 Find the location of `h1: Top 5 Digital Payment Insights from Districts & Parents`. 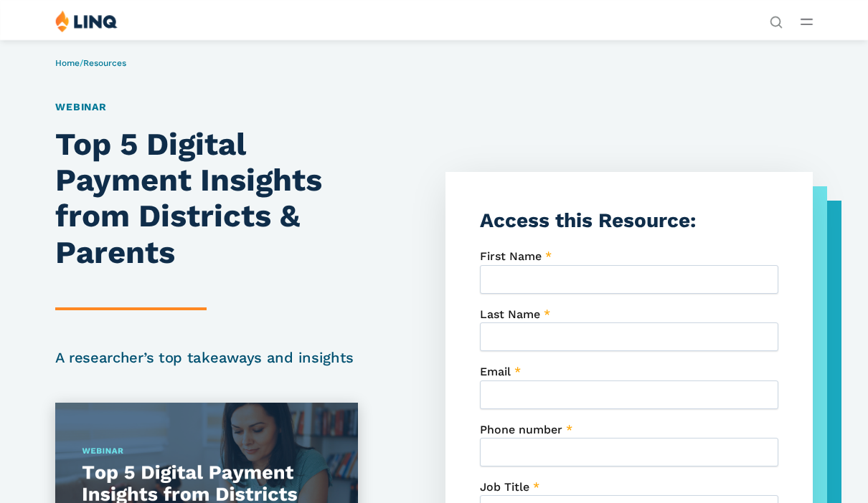

h1: Top 5 Digital Payment Insights from Districts & Parents is located at coordinates (206, 198).